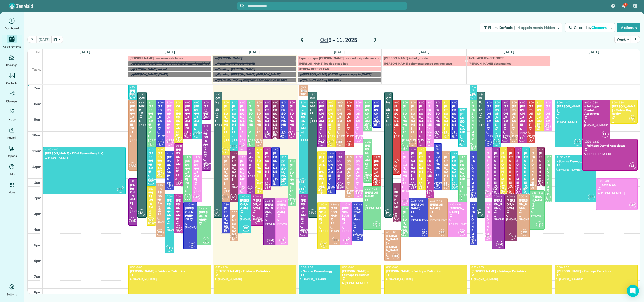 The image size is (644, 302). What do you see at coordinates (12, 138) in the screenshot?
I see `span: Payroll` at bounding box center [12, 138].